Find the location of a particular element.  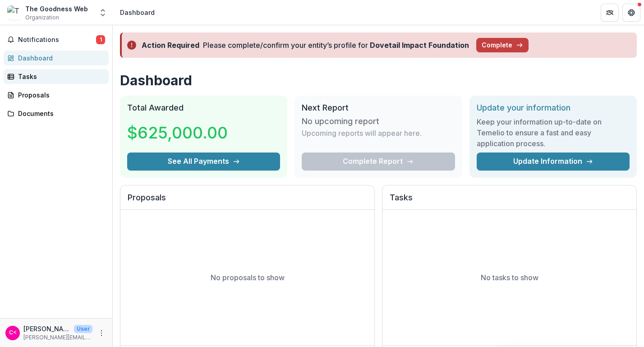

button: Notifications1 is located at coordinates (56, 40).